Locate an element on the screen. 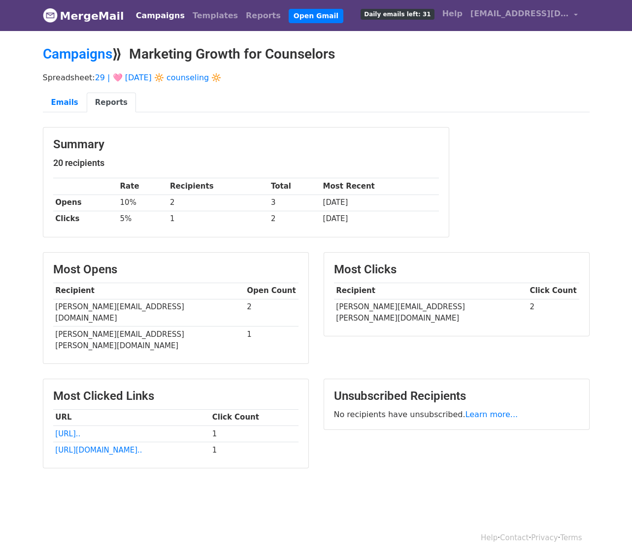 The image size is (632, 555). td: 10% is located at coordinates (143, 202).